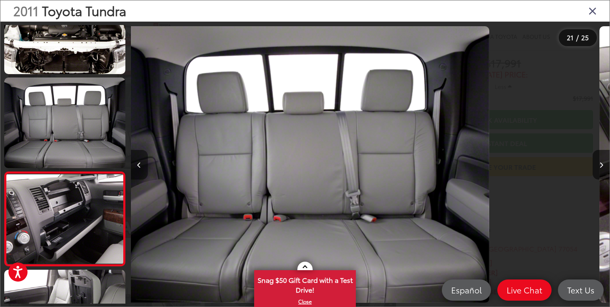  Describe the element at coordinates (581, 290) in the screenshot. I see `a: Text Us` at that location.